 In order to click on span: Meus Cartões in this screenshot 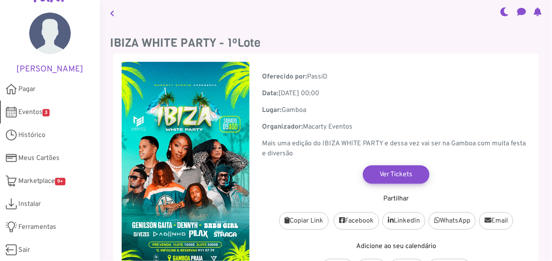, I will do `click(39, 158)`.